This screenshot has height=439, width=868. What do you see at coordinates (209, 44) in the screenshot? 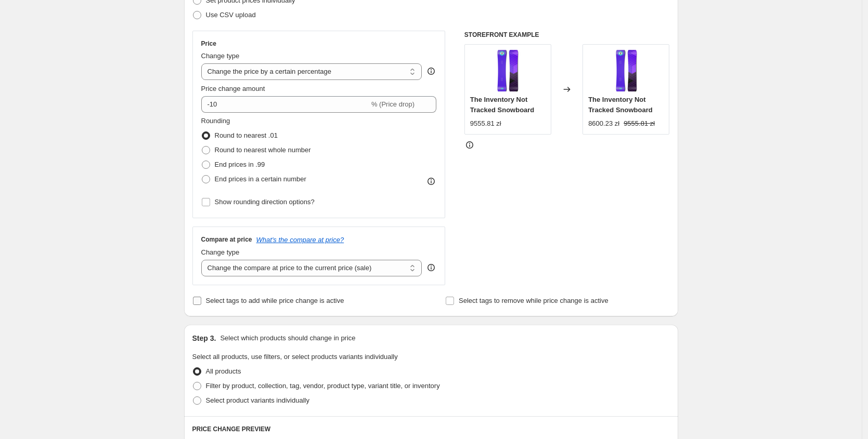
I see `h3: Price` at bounding box center [209, 44].